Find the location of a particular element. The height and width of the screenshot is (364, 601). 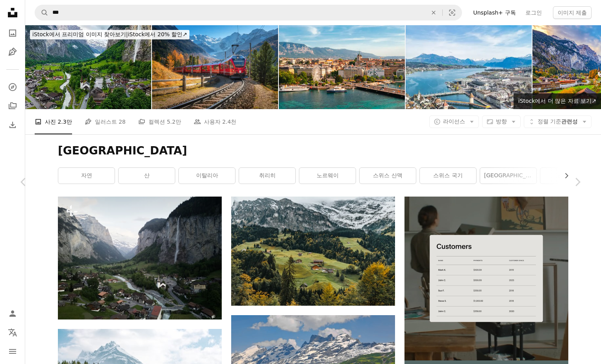

a: Unsplash+ 구독 is located at coordinates (494, 13).